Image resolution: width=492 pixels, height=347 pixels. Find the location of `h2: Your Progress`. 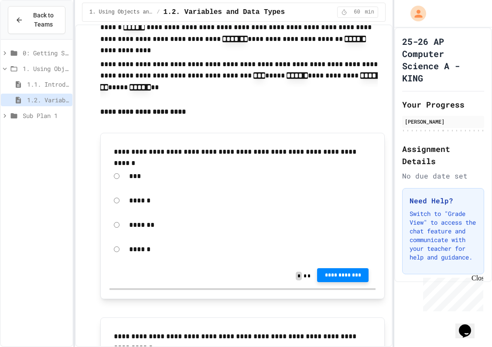

h2: Your Progress is located at coordinates (443, 105).